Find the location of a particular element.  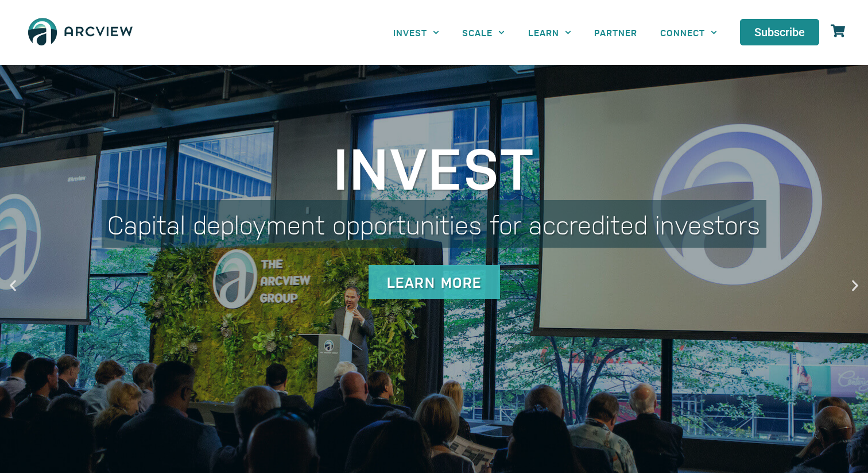

a: PARTNER is located at coordinates (616, 32).